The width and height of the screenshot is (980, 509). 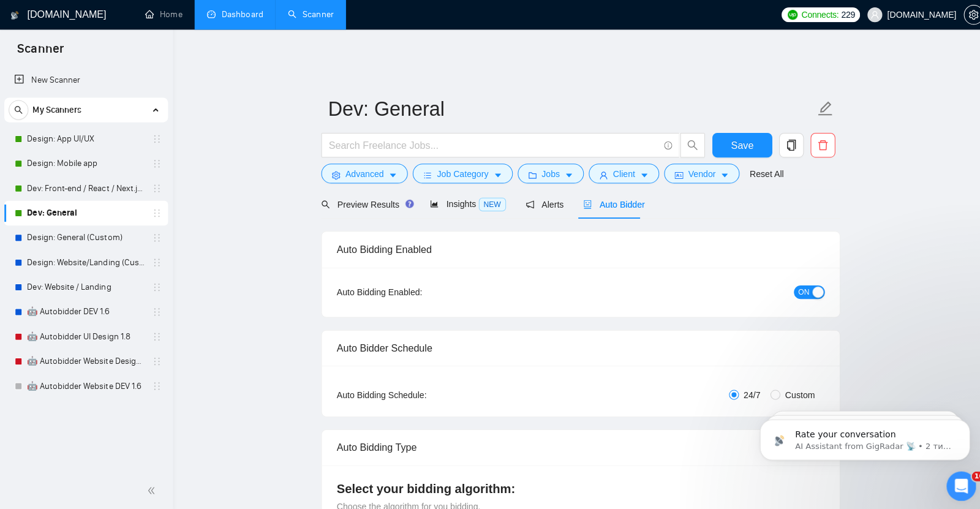 What do you see at coordinates (966, 15) in the screenshot?
I see `a: setting` at bounding box center [966, 15].